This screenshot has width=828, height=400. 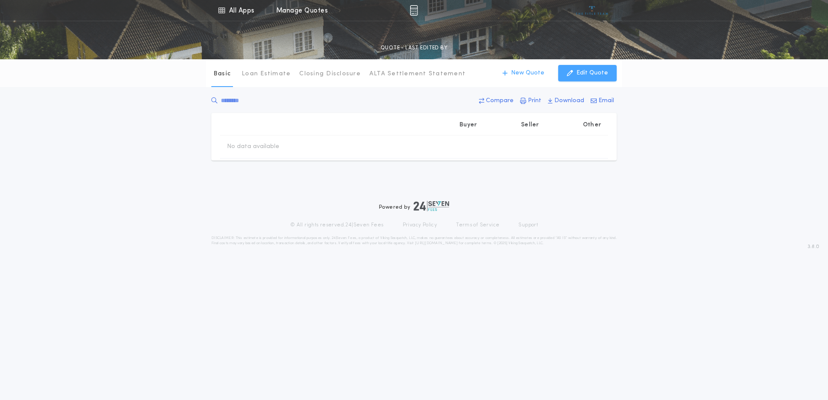 I want to click on button: Email, so click(x=602, y=101).